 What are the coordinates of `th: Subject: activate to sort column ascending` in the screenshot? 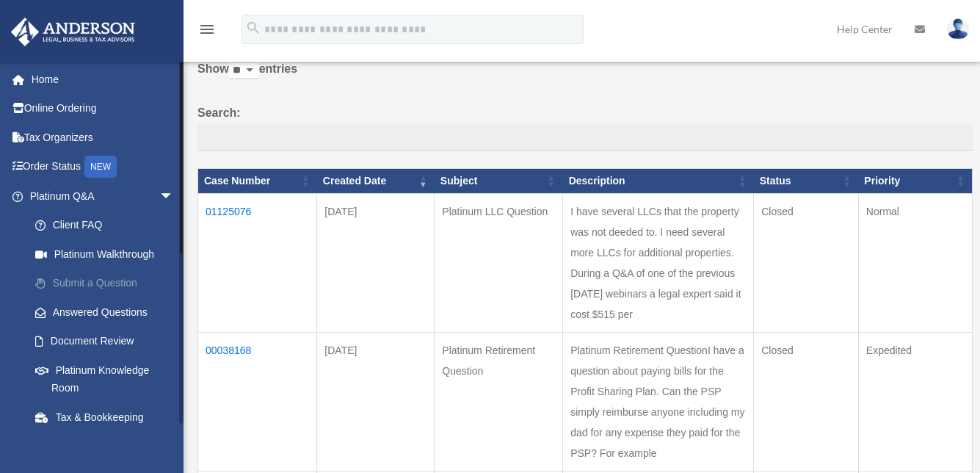 It's located at (498, 181).